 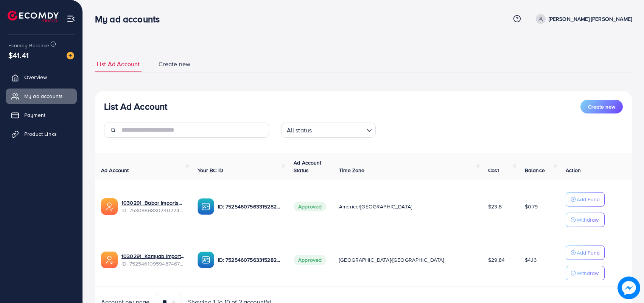 What do you see at coordinates (130, 19) in the screenshot?
I see `h3: My ad accounts` at bounding box center [130, 19].